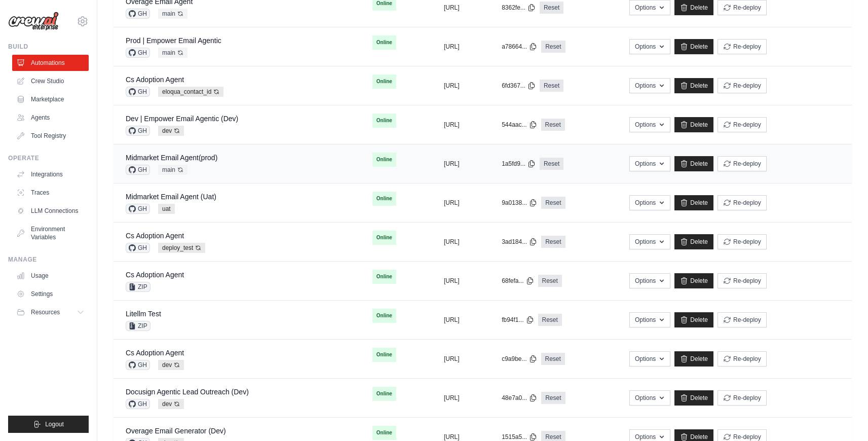 The height and width of the screenshot is (441, 868). I want to click on div: Operate, so click(48, 158).